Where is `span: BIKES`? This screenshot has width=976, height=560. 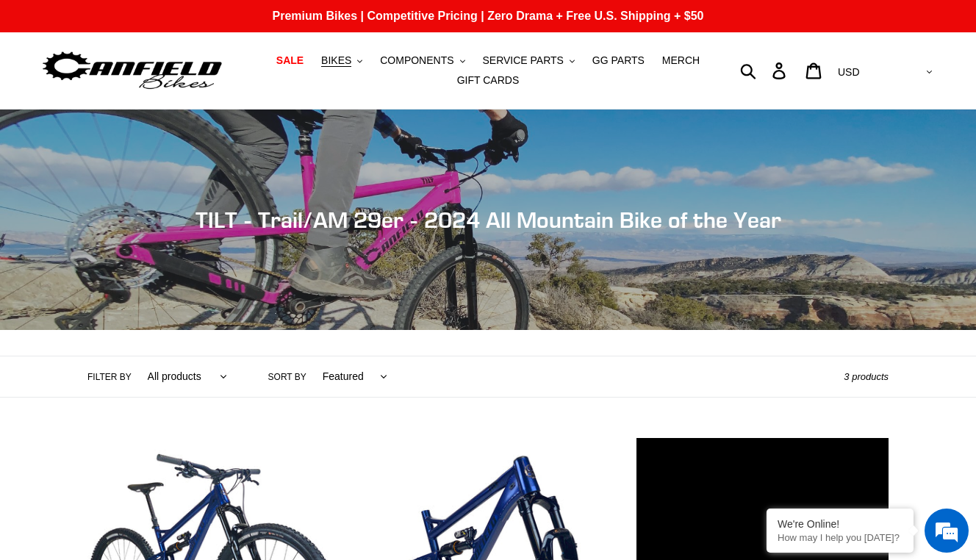 span: BIKES is located at coordinates (335, 60).